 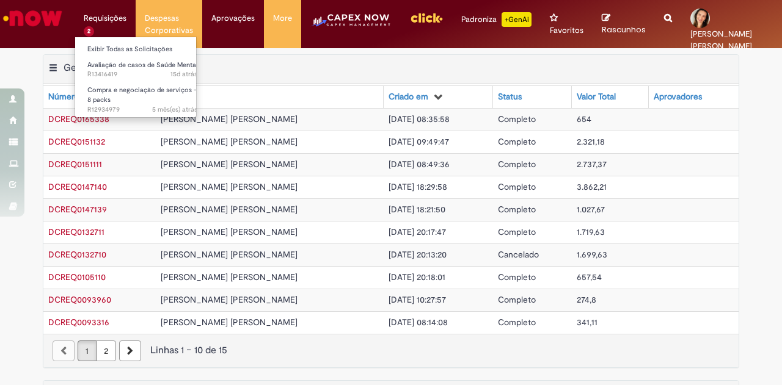 What do you see at coordinates (136, 77) in the screenshot?
I see `ul: Requisições` at bounding box center [136, 77].